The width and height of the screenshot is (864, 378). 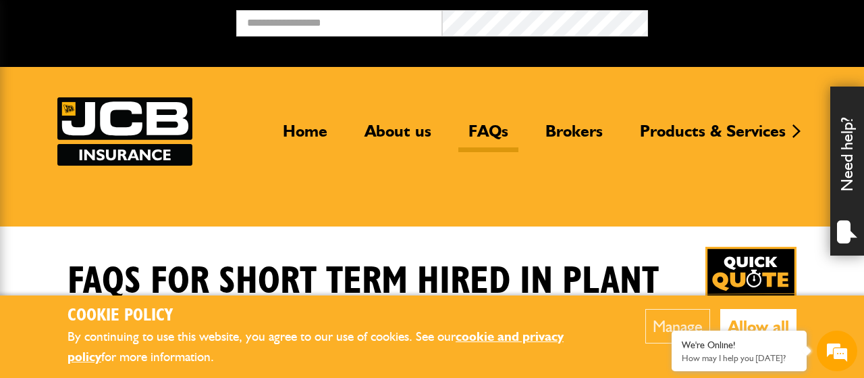 I want to click on h1: FAQS for Short Term Hired In Plant, so click(x=363, y=281).